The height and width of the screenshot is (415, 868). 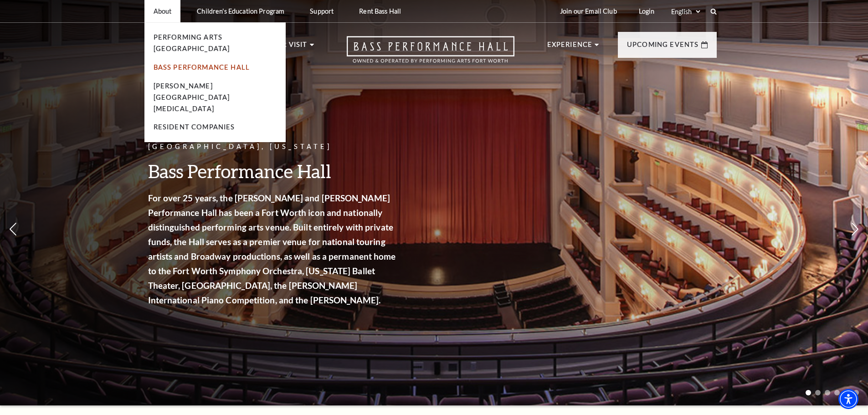 What do you see at coordinates (685, 11) in the screenshot?
I see `select: Select:` at bounding box center [685, 11].